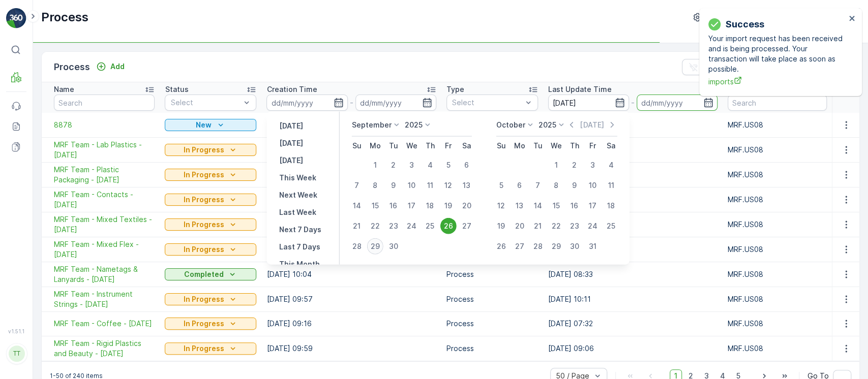  I want to click on a: MRF Team - Mixed Textiles - 09/22/2025, so click(104, 224).